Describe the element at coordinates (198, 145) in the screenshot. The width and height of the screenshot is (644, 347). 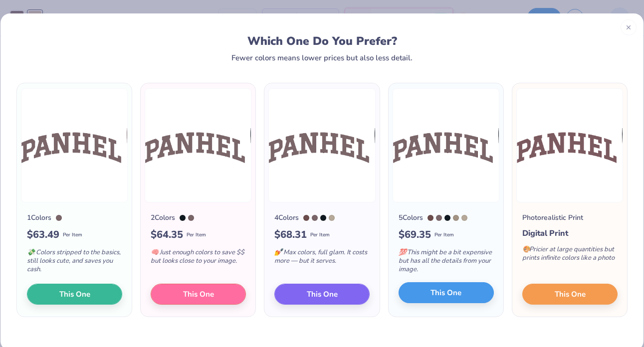
I see `img: 2 color option` at that location.